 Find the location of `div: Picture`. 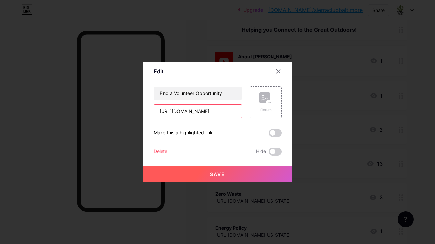

div: Picture is located at coordinates (266, 110).